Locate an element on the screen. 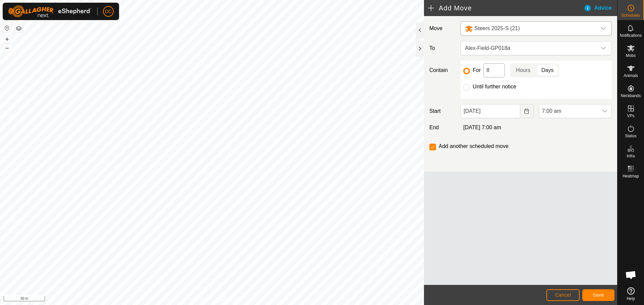 This screenshot has height=305, width=644. span: Heatmap is located at coordinates (630, 176).